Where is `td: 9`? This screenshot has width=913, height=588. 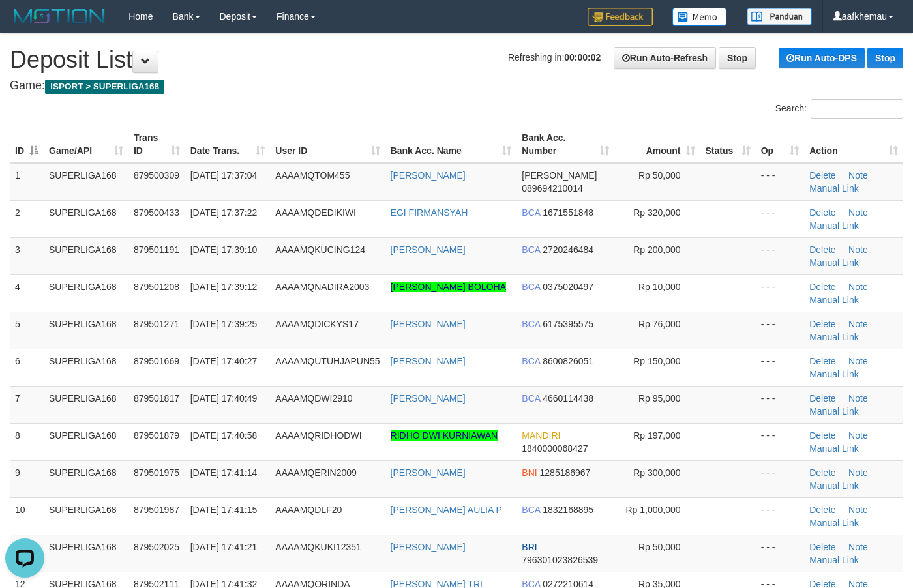 td: 9 is located at coordinates (27, 479).